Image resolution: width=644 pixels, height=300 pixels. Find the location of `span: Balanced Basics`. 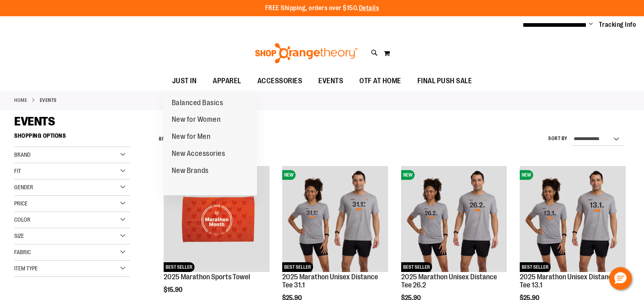

span: Balanced Basics is located at coordinates (197, 104).